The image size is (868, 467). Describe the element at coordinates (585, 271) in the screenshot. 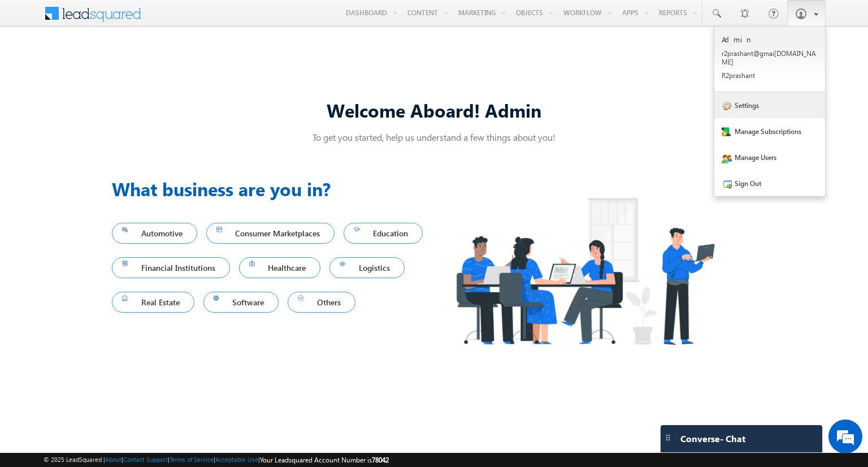

I see `img: Industry.png` at that location.